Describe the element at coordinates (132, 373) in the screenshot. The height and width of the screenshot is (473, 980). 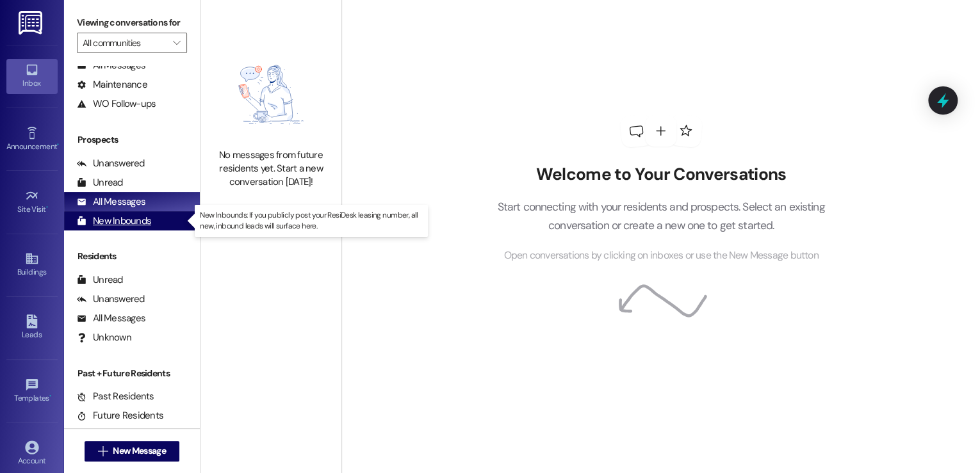
I see `div: Past + Future Residents` at that location.